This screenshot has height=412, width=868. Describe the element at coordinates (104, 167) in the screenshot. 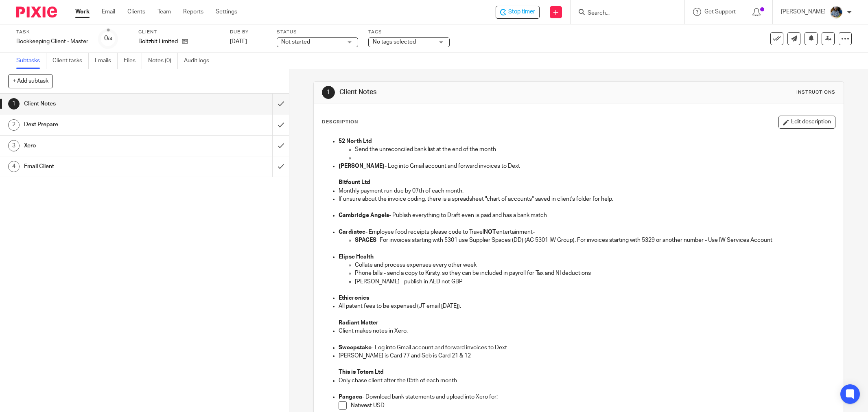

I see `h1: Email Client` at that location.